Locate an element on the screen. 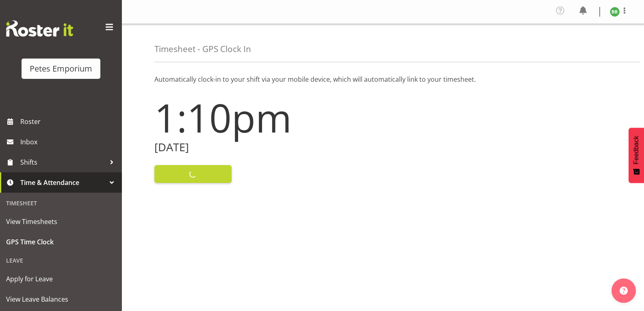 This screenshot has width=644, height=311. div: Petes Emporium is located at coordinates (61, 69).